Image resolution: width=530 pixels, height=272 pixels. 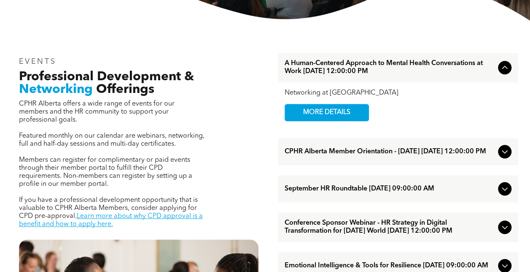 What do you see at coordinates (111, 220) in the screenshot?
I see `a: Learn more about why CPD approval is a benefit and how to apply here.` at bounding box center [111, 220].